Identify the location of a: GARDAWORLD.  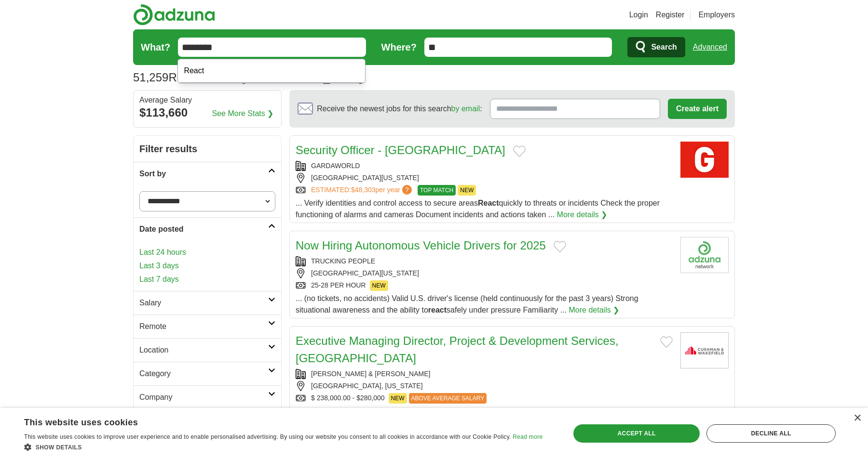
(335, 166).